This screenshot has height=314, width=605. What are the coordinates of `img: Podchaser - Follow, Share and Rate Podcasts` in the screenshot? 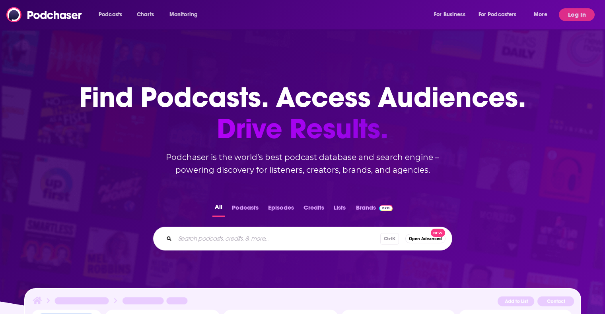 It's located at (45, 15).